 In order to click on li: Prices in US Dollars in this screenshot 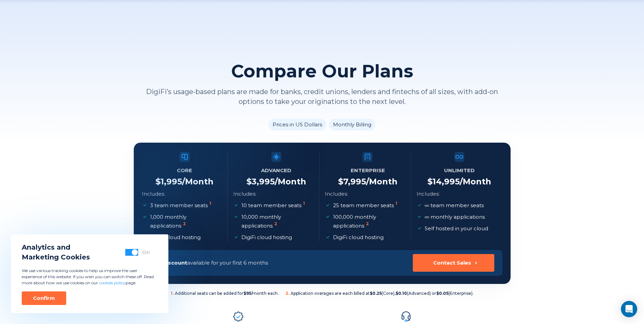, I will do `click(298, 125)`.